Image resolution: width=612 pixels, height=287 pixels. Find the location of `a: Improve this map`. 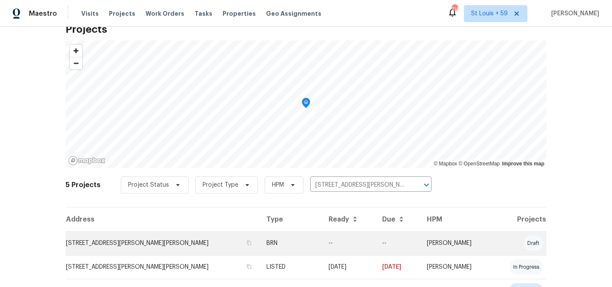

a: Improve this map is located at coordinates (523, 164).